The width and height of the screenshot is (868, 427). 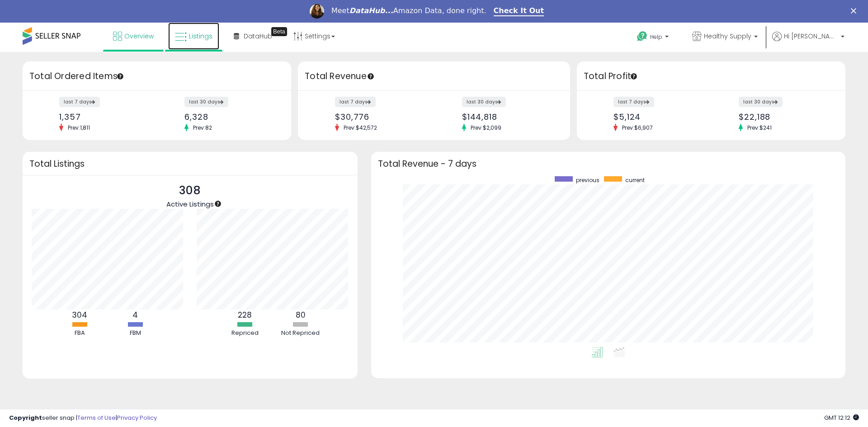 What do you see at coordinates (135, 315) in the screenshot?
I see `b: 4` at bounding box center [135, 315].